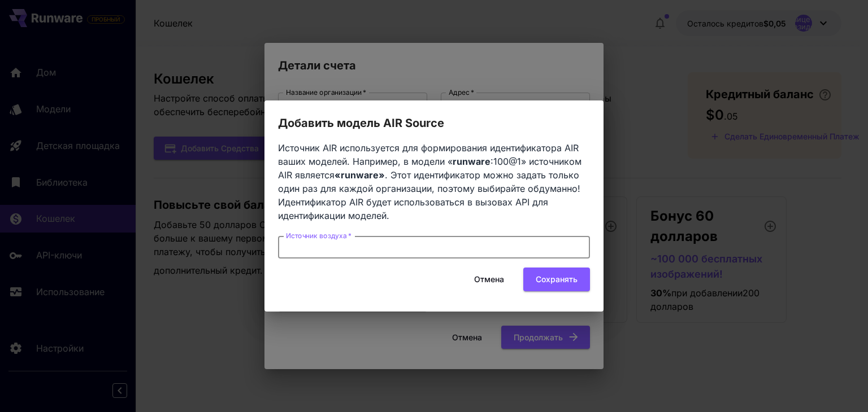 The width and height of the screenshot is (868, 412). Describe the element at coordinates (489, 279) in the screenshot. I see `button: Отмена` at that location.